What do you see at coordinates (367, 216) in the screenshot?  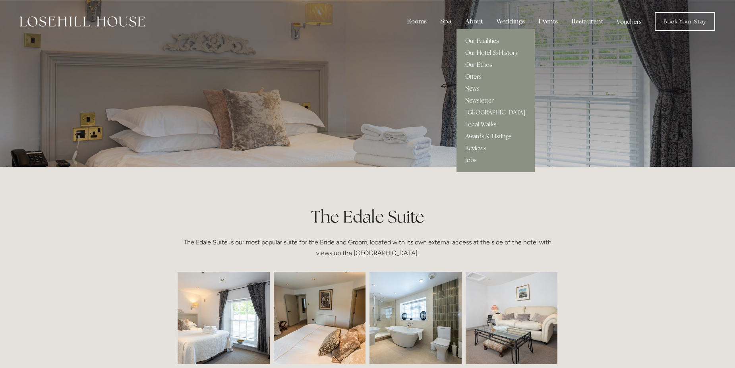 I see `h1: The Edale Suite` at bounding box center [367, 216].